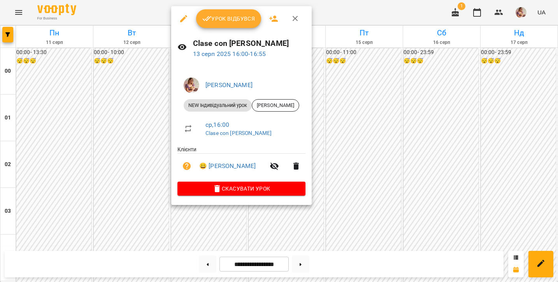  What do you see at coordinates (230, 54) in the screenshot?
I see `a: 13 серп 2025 16:00-16:55` at bounding box center [230, 54].